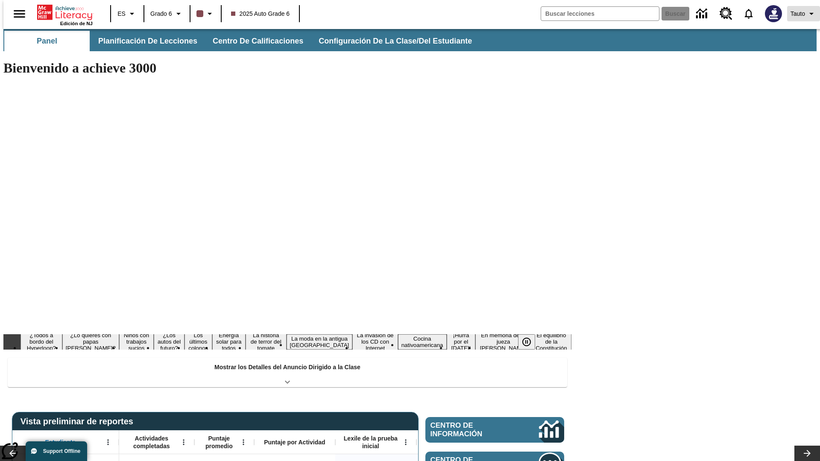 The height and width of the screenshot is (461, 820). What do you see at coordinates (47, 41) in the screenshot?
I see `span: Panel` at bounding box center [47, 41].